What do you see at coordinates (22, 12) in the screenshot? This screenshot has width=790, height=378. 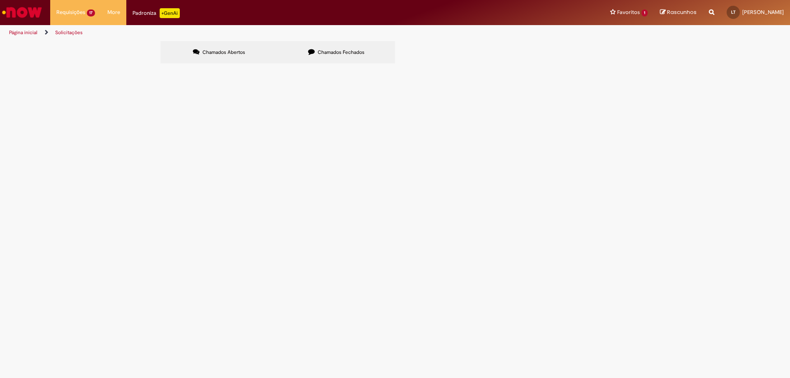 I see `img: ServiceNow` at bounding box center [22, 12].